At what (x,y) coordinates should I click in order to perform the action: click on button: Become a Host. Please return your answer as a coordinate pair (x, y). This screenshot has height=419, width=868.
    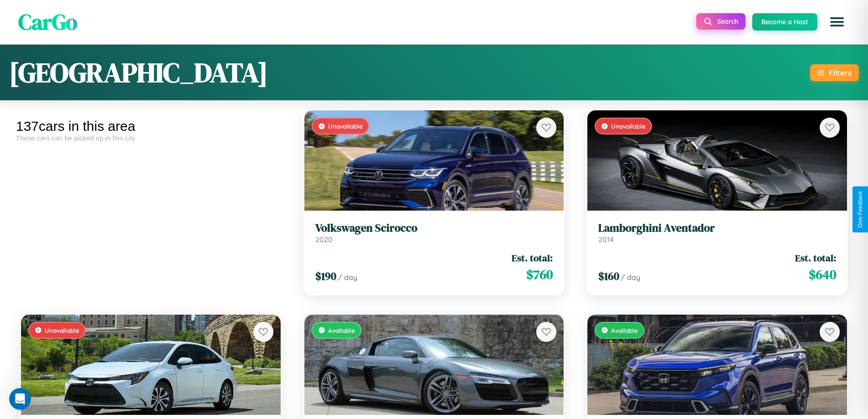
    Looking at the image, I should click on (785, 22).